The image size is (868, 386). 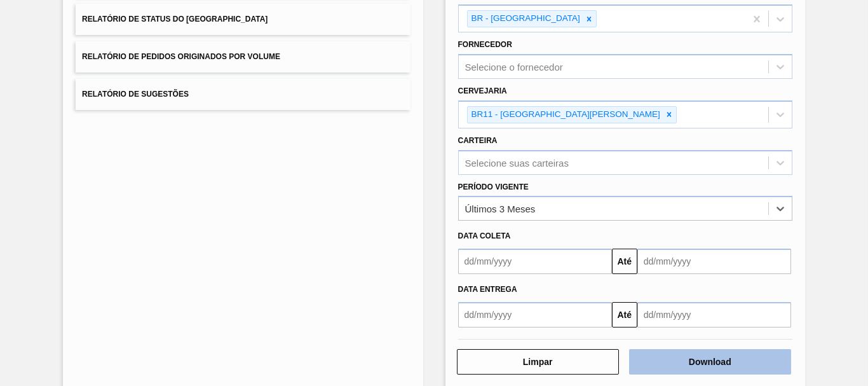 I want to click on label: Cervejaria, so click(x=482, y=91).